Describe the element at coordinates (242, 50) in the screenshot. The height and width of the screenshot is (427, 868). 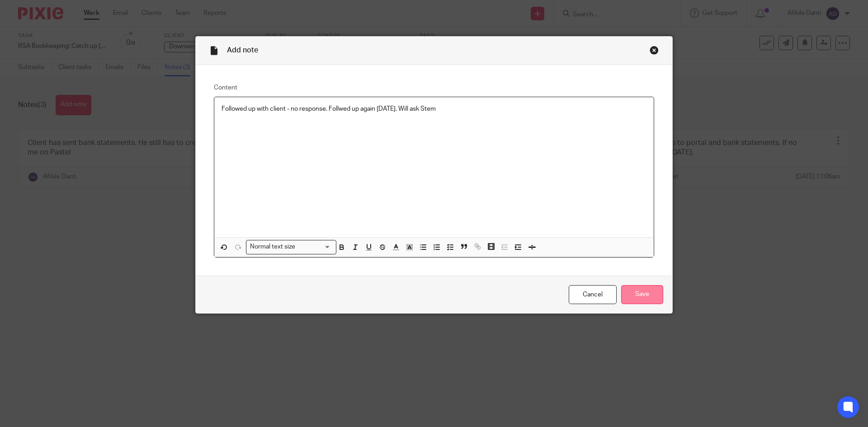
I see `span: Add note` at that location.